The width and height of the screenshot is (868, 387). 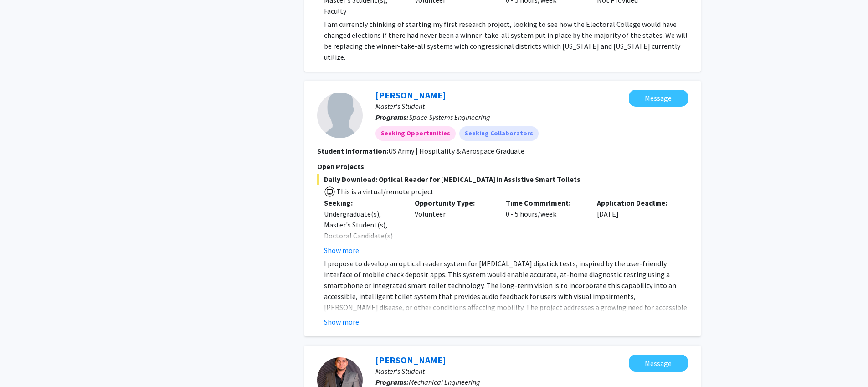 What do you see at coordinates (340, 166) in the screenshot?
I see `span: Open Projects` at bounding box center [340, 166].